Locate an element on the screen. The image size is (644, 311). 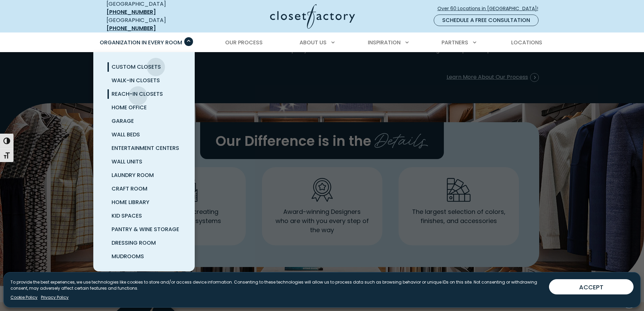
span: Mudrooms is located at coordinates (128, 256).